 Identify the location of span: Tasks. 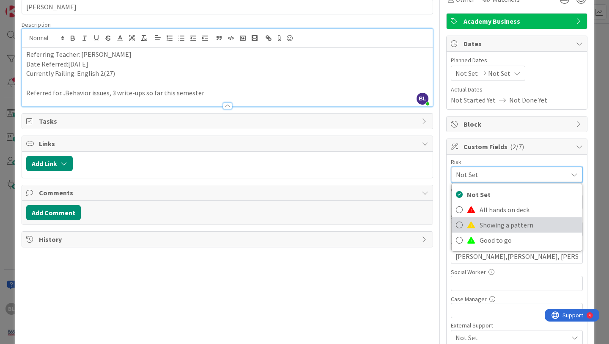
(228, 121).